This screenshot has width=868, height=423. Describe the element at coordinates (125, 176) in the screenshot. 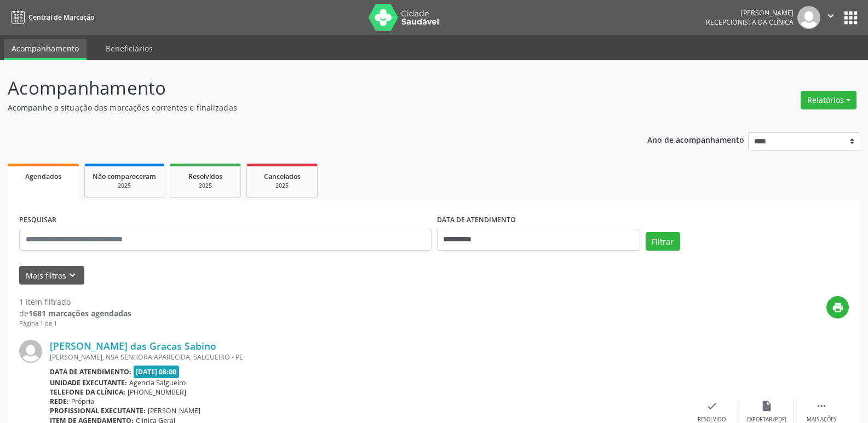

I see `span: Não compareceram` at that location.